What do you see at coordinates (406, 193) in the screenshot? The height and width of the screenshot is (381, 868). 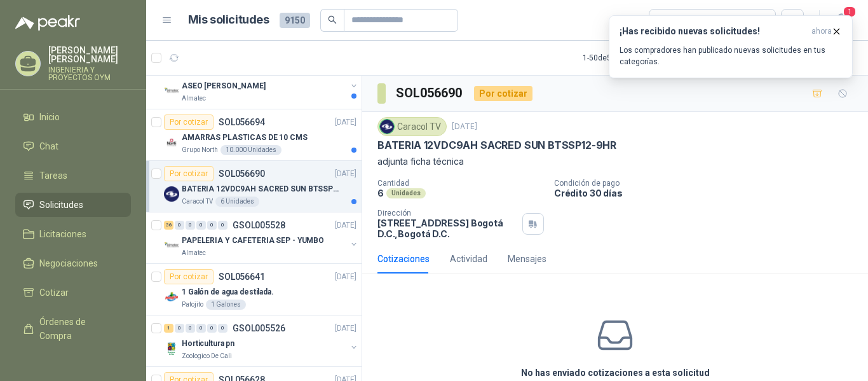 I see `div: Unidades` at bounding box center [406, 193].